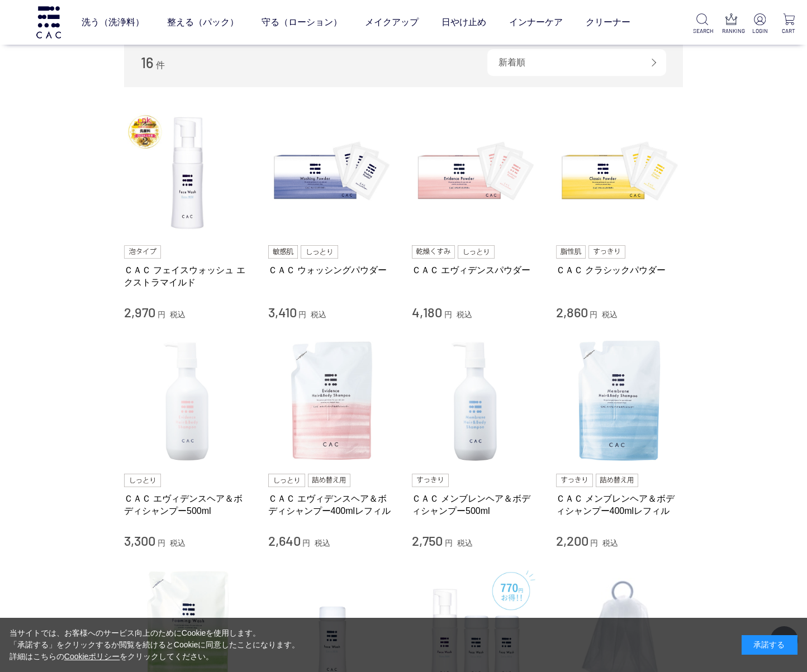 The height and width of the screenshot is (672, 807). Describe the element at coordinates (285, 540) in the screenshot. I see `span: 2,640` at that location.